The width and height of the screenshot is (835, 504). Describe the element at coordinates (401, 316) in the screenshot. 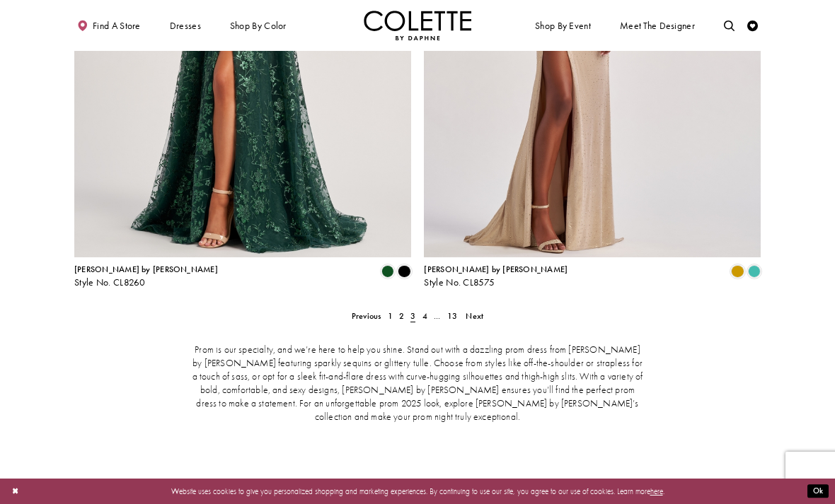

I see `span: 2` at that location.